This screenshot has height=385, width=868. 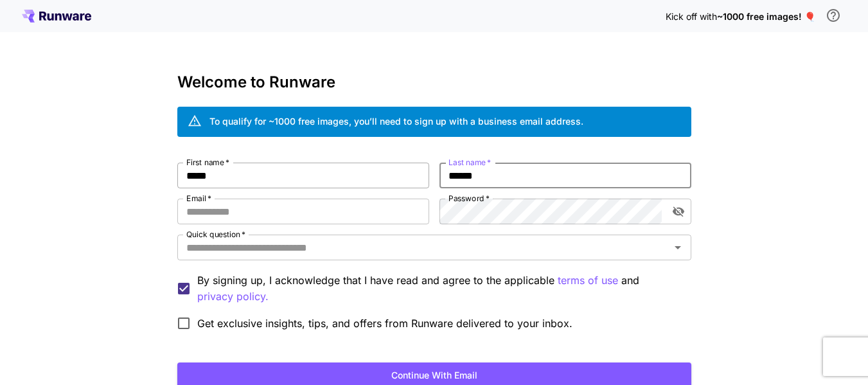 I want to click on button: toggle password visibility, so click(x=678, y=211).